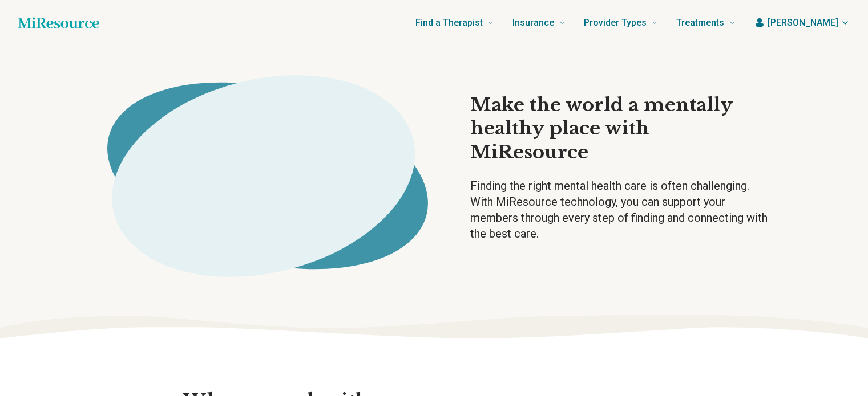  I want to click on span: Find a Therapist, so click(449, 23).